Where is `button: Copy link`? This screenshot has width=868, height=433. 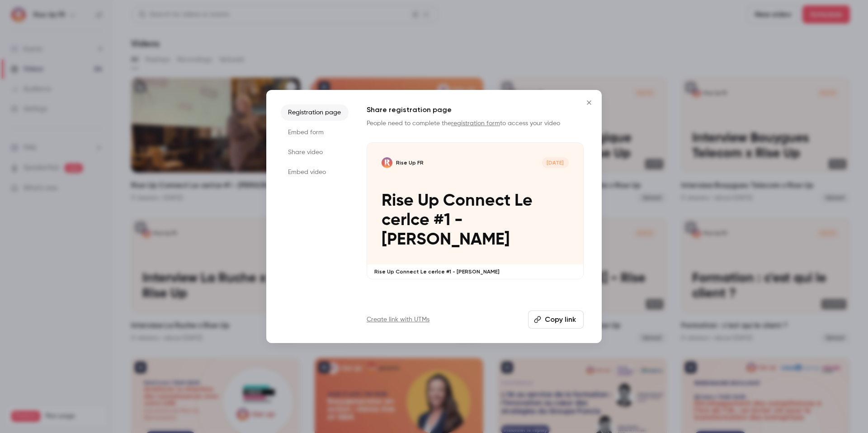 button: Copy link is located at coordinates (555, 319).